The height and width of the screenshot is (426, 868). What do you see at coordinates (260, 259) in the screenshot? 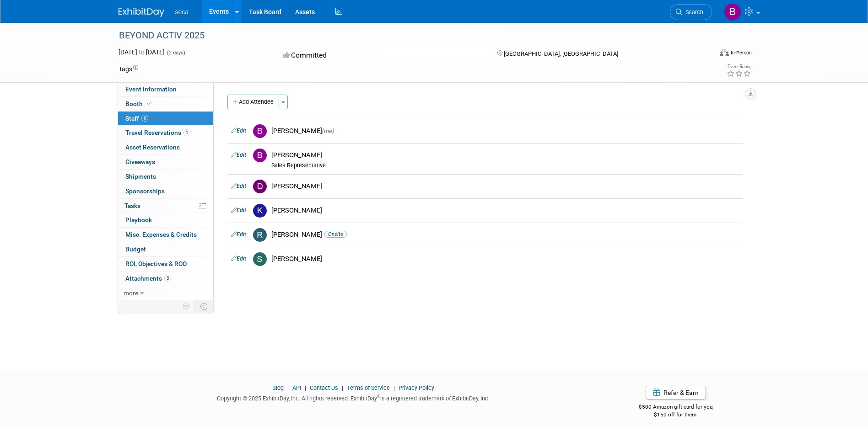
I see `img: S.jpg` at bounding box center [260, 259].